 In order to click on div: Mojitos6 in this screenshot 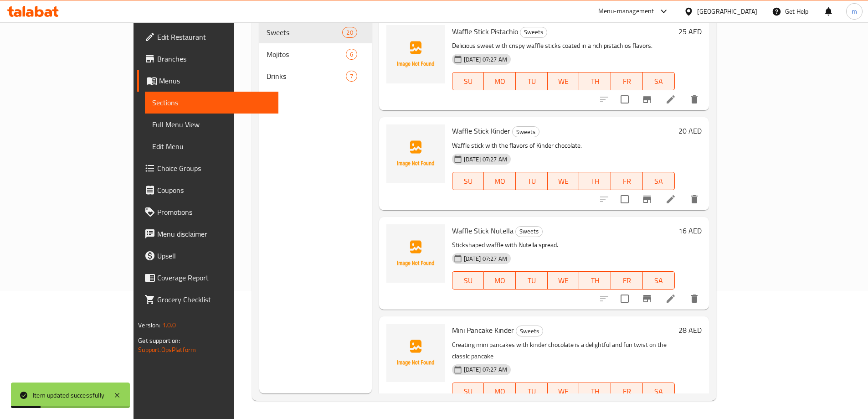, I will do `click(315, 54)`.